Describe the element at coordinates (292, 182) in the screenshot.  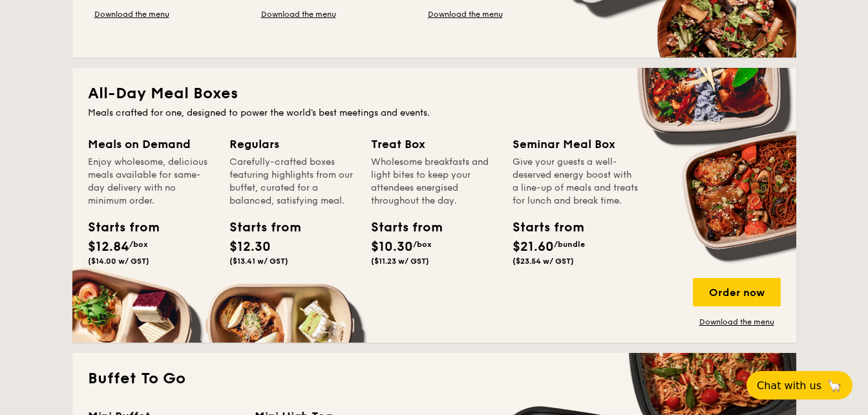
I see `div: Carefully-crafted boxes featuring highlights from our buffet, curated for a balanced, satisfying ...` at that location.